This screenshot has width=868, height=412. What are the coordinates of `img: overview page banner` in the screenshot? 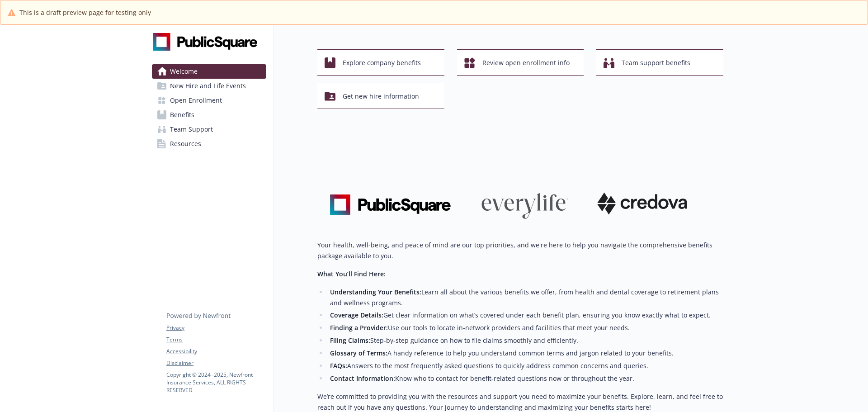 It's located at (520, 174).